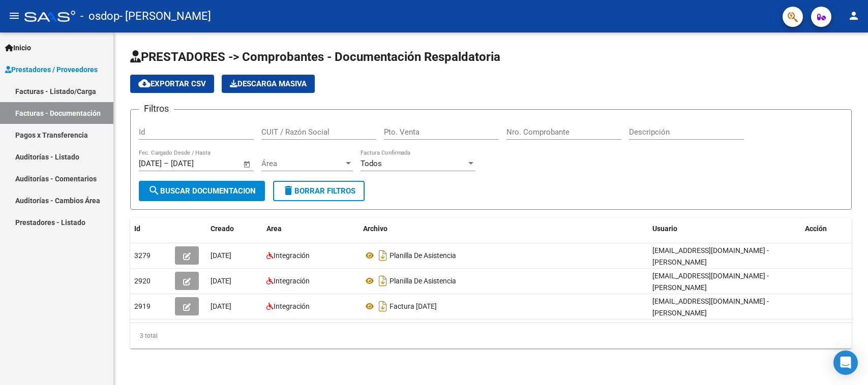 Image resolution: width=868 pixels, height=385 pixels. I want to click on button: Buscar Documentacion, so click(202, 192).